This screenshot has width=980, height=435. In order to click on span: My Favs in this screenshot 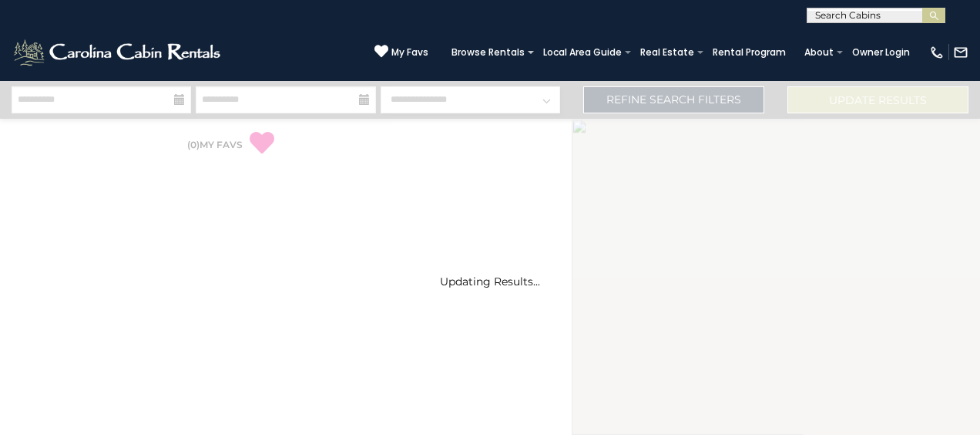, I will do `click(410, 52)`.